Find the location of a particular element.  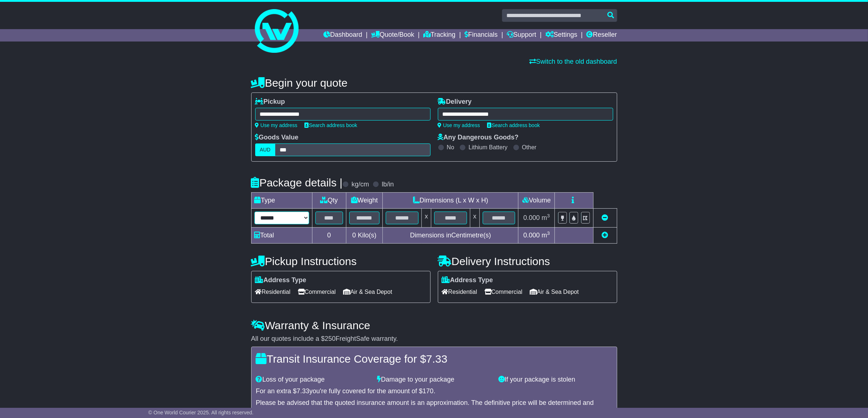

a: Settings is located at coordinates (561, 35).